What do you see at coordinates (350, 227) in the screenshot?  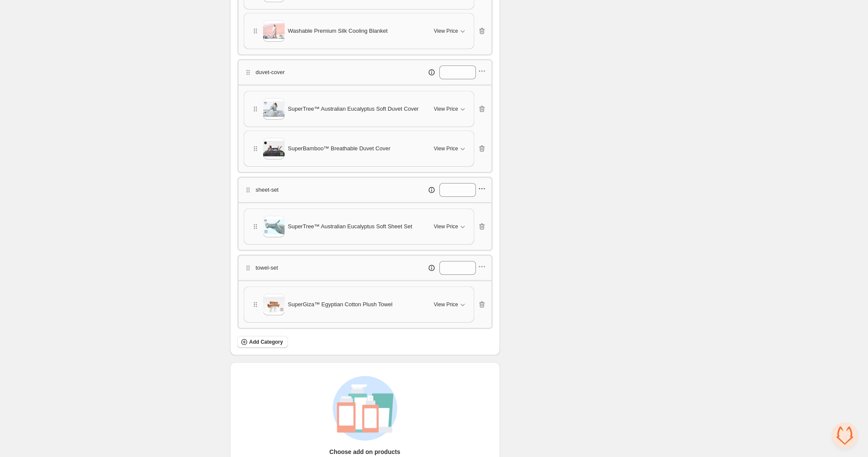 I see `span: SuperTree™ Australian Eucalyptus Soft Sheet Set` at bounding box center [350, 227].